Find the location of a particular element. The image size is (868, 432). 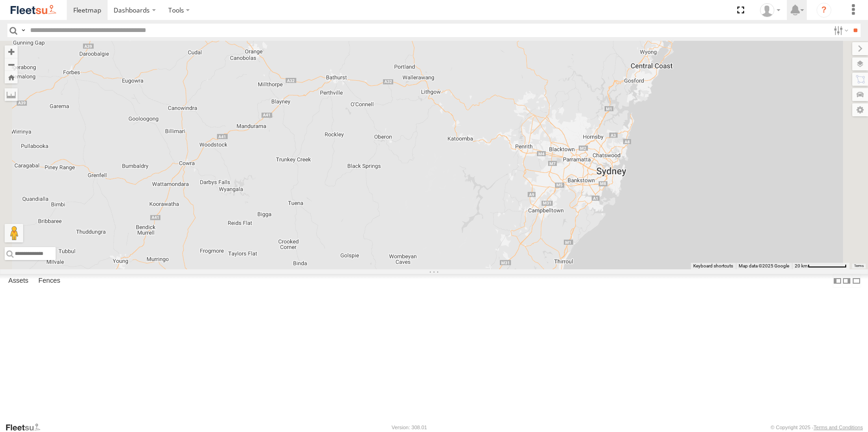

button: Keyboard shortcuts is located at coordinates (713, 266).